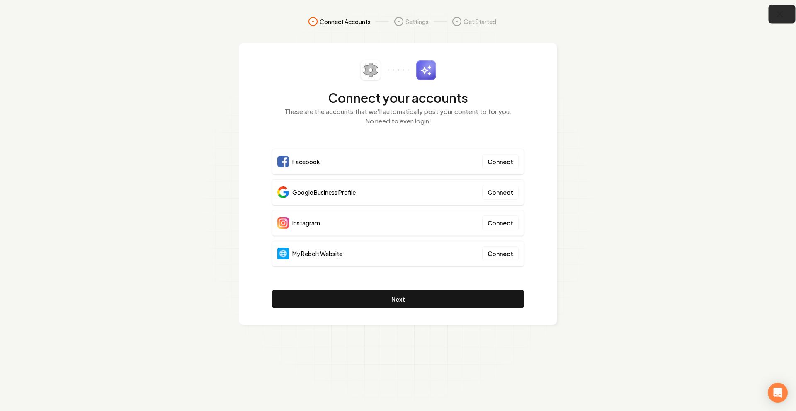 This screenshot has height=411, width=796. Describe the element at coordinates (283, 223) in the screenshot. I see `img: Instagram` at that location.